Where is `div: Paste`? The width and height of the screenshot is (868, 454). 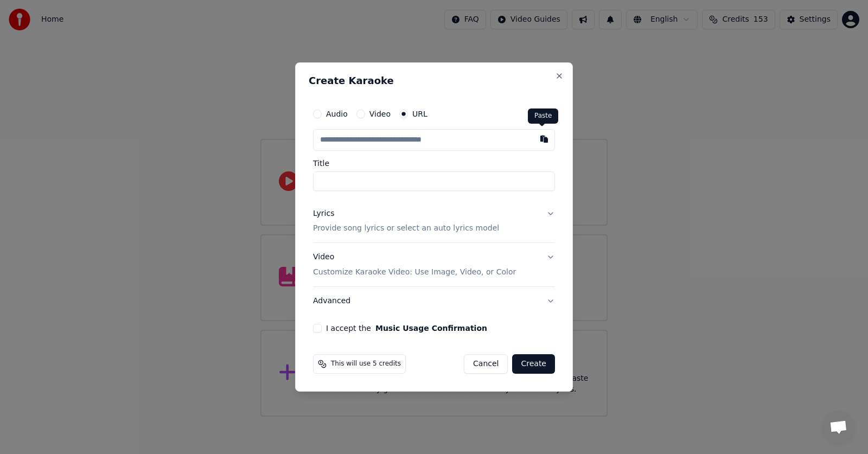
div: Paste is located at coordinates (543, 116).